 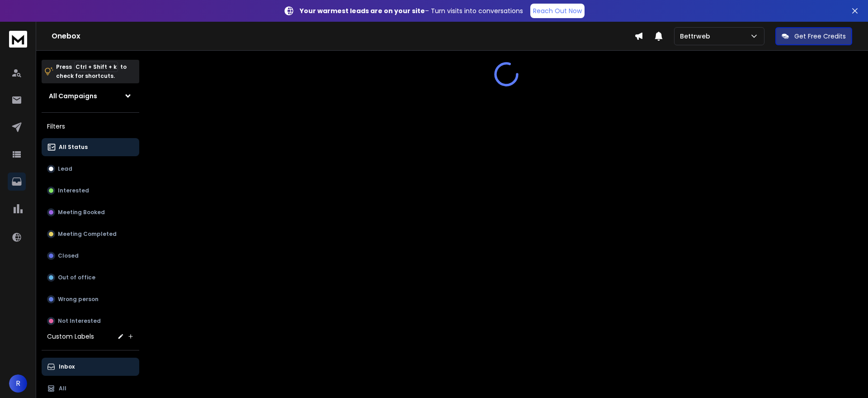 I want to click on p: Out of office, so click(x=76, y=277).